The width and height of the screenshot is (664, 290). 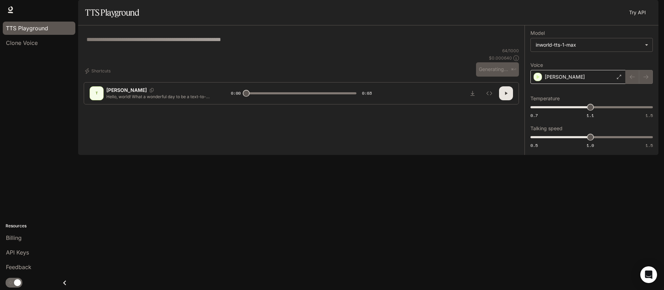 I want to click on span: 0.5, so click(x=534, y=145).